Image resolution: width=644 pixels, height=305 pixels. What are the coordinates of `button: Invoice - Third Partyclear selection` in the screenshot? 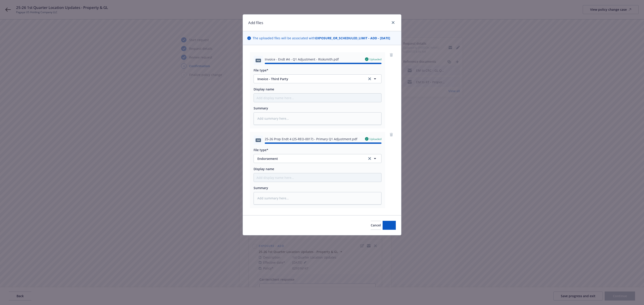 It's located at (318, 79).